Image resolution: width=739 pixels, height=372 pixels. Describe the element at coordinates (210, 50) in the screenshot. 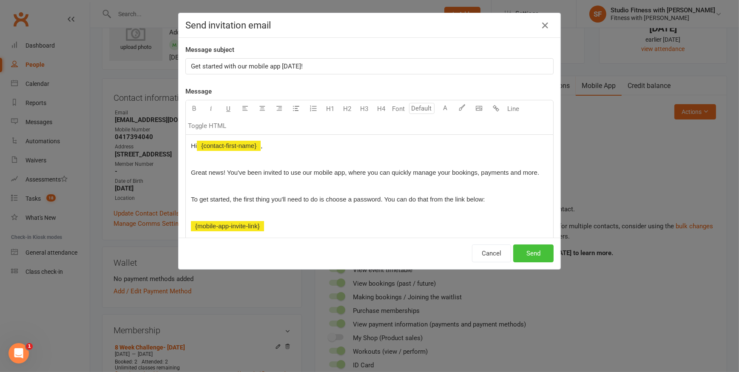

I see `label: Message subject` at that location.